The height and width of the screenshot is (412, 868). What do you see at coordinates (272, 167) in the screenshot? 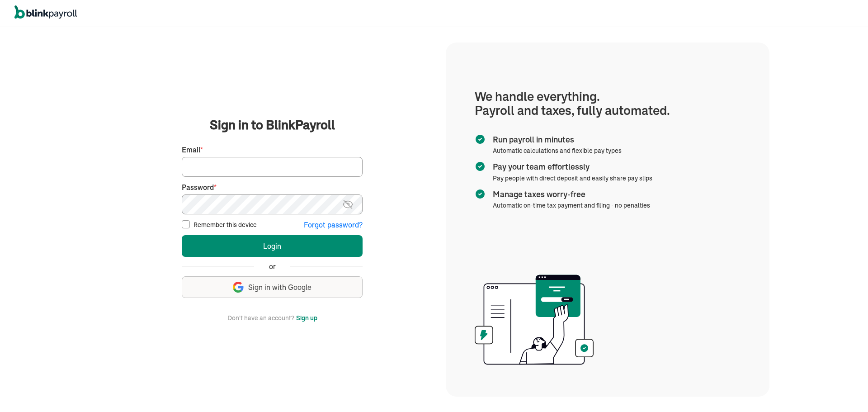
I see `input: Your email address` at bounding box center [272, 167].